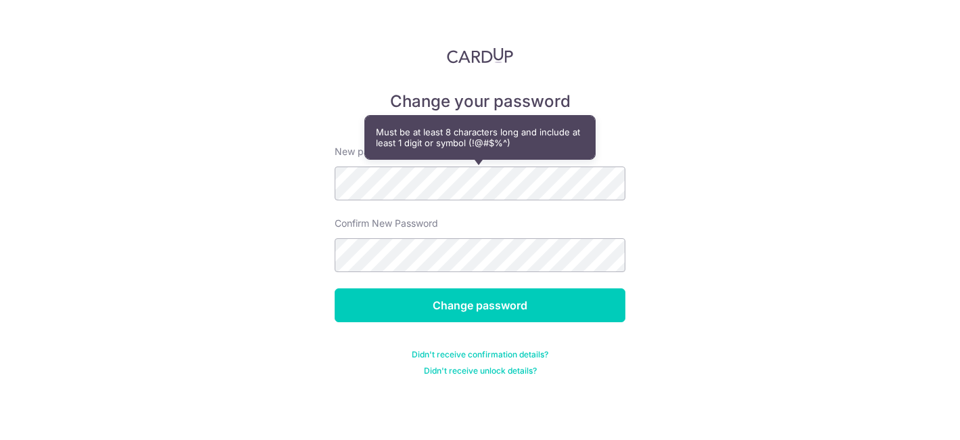 This screenshot has width=960, height=440. What do you see at coordinates (480, 305) in the screenshot?
I see `input: Change password` at bounding box center [480, 305].